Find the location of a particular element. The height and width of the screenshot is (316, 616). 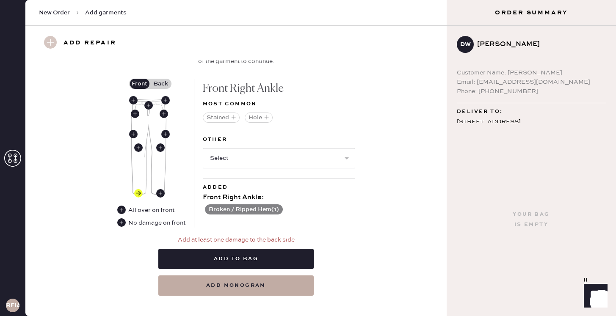

div: Front Center Seam is located at coordinates (149, 105).